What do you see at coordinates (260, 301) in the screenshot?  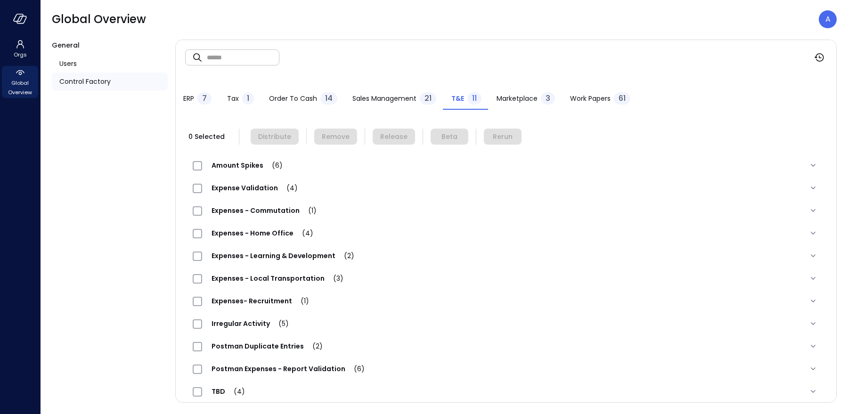 I see `span: Expenses- Recruitment` at bounding box center [260, 301].